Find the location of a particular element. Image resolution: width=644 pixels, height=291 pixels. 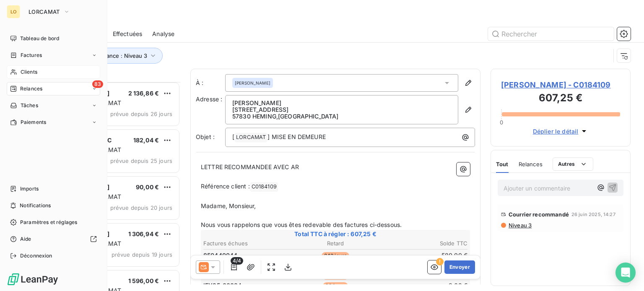

span: 26 juin 2025, 14:27 is located at coordinates (594, 215).